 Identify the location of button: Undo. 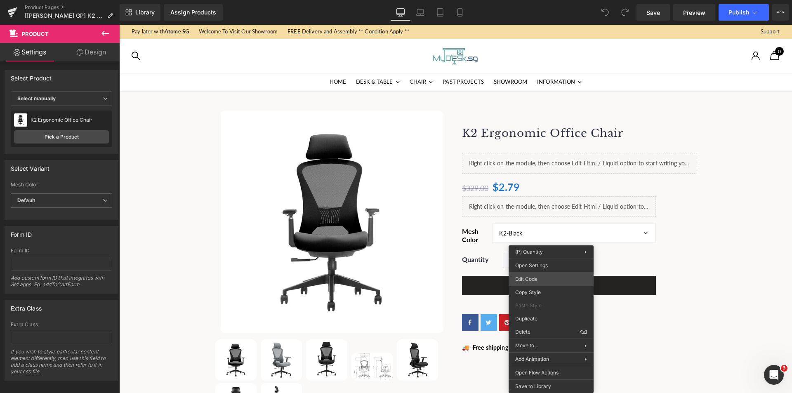
(605, 12).